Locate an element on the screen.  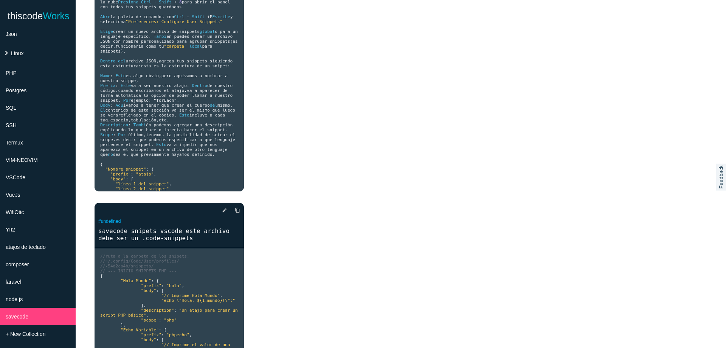
span: "description" is located at coordinates (158, 310).